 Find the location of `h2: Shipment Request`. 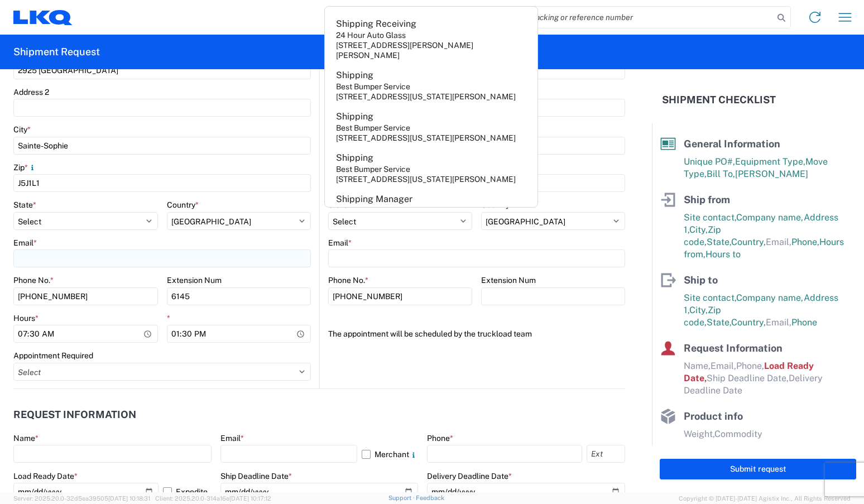

h2: Shipment Request is located at coordinates (56, 52).